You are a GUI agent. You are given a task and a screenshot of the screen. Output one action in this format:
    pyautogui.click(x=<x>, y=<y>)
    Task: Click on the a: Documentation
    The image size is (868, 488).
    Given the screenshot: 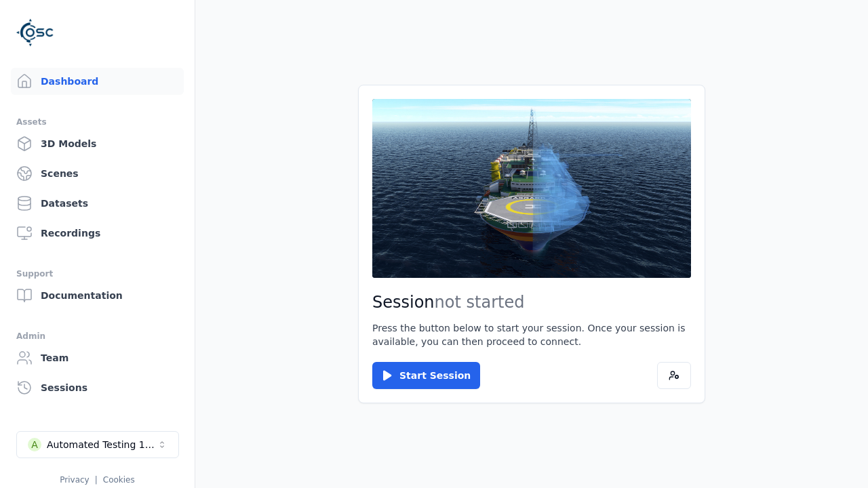 What is the action you would take?
    pyautogui.click(x=97, y=295)
    